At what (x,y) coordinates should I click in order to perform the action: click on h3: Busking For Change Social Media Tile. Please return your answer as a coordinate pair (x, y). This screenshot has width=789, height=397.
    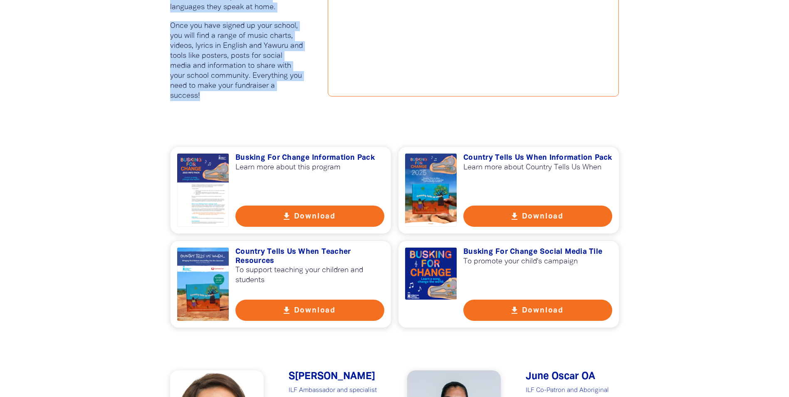
    Looking at the image, I should click on (538, 252).